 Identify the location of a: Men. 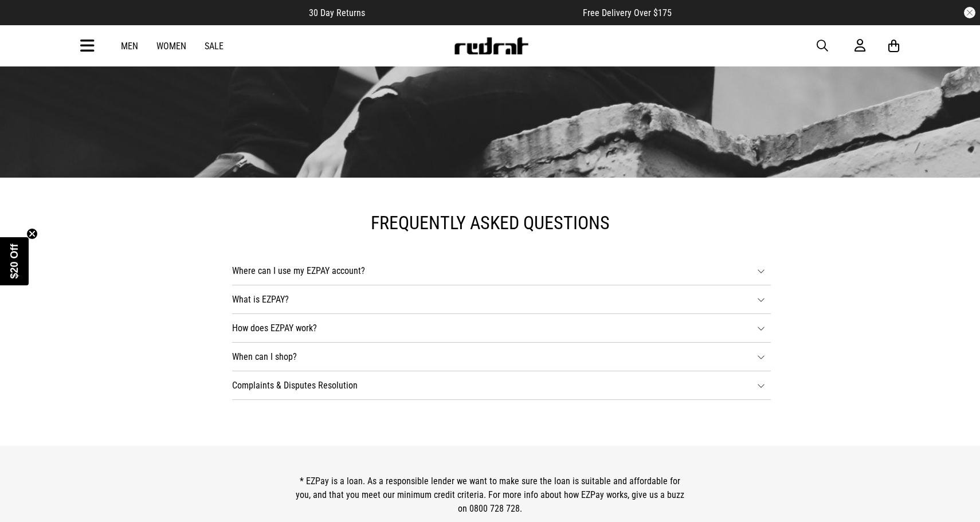
(130, 46).